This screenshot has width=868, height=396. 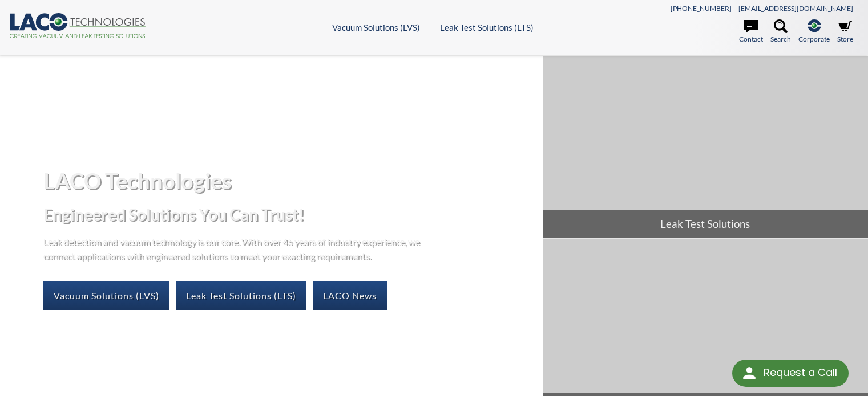 What do you see at coordinates (751, 32) in the screenshot?
I see `a: Contact` at bounding box center [751, 32].